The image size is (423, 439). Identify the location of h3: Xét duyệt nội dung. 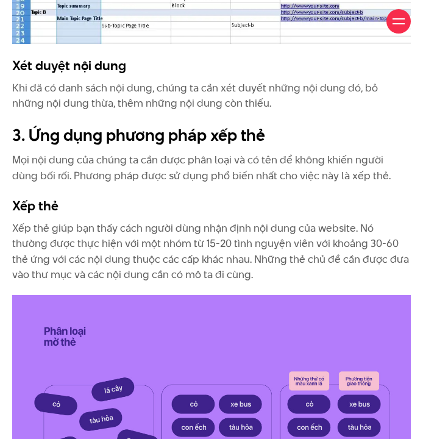
(212, 65).